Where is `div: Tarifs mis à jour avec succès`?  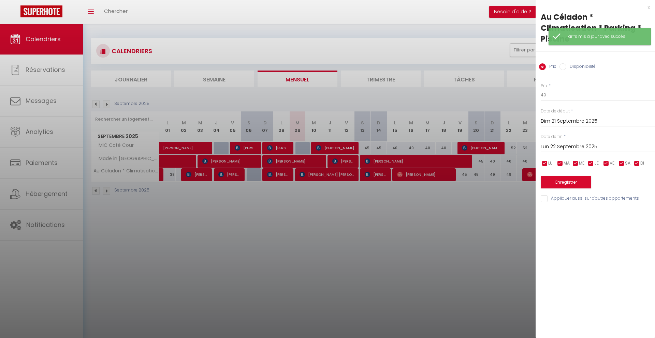 div: Tarifs mis à jour avec succès is located at coordinates (605, 36).